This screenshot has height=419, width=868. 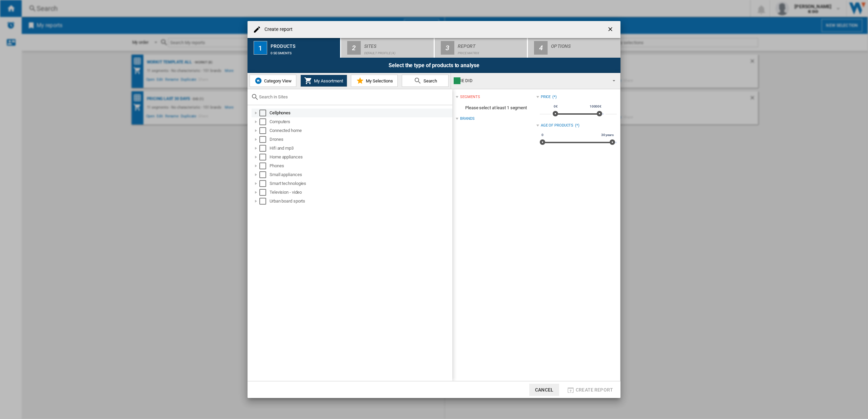 I want to click on span: 10000€, so click(x=595, y=107).